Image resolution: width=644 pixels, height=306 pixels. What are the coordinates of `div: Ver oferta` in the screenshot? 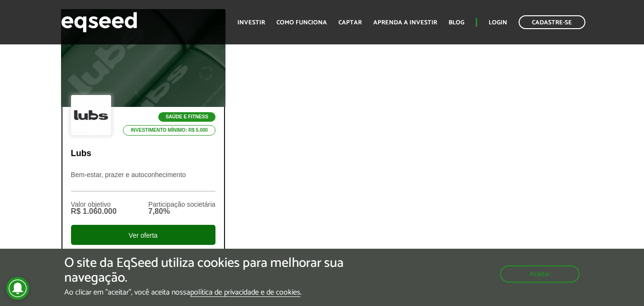 It's located at (143, 235).